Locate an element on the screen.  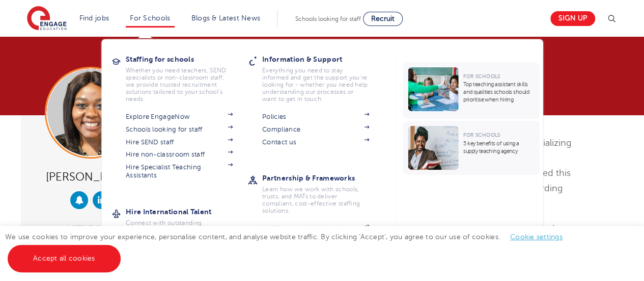
a: Information & SupportEverything you need to stay informed and get the support you’re looking for ... is located at coordinates (323, 77).